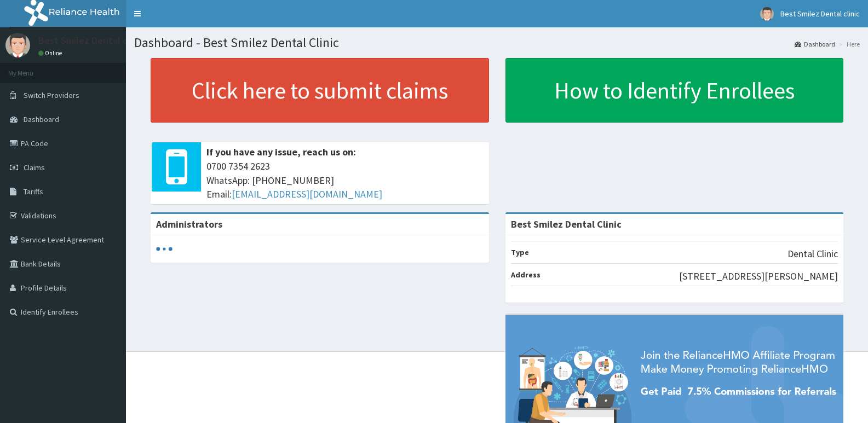 This screenshot has width=868, height=423. I want to click on b: Type, so click(520, 252).